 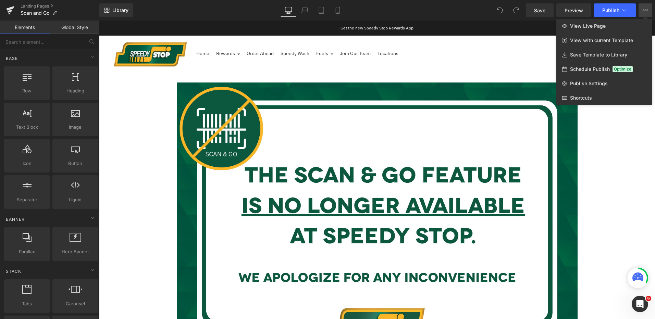 I want to click on button: Undo, so click(x=499, y=10).